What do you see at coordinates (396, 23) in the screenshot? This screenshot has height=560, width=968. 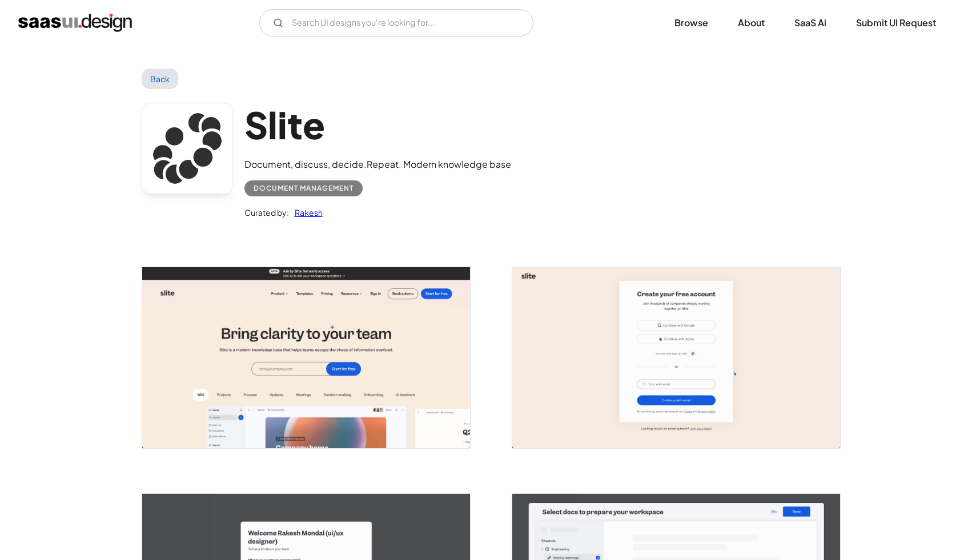 I see `input: Search UI designs you're looking for...` at bounding box center [396, 23].